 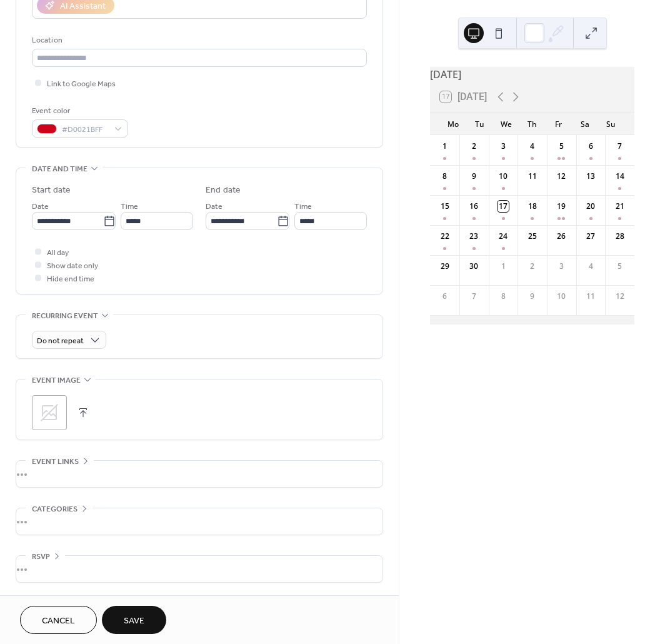 I want to click on div: 16, so click(x=474, y=206).